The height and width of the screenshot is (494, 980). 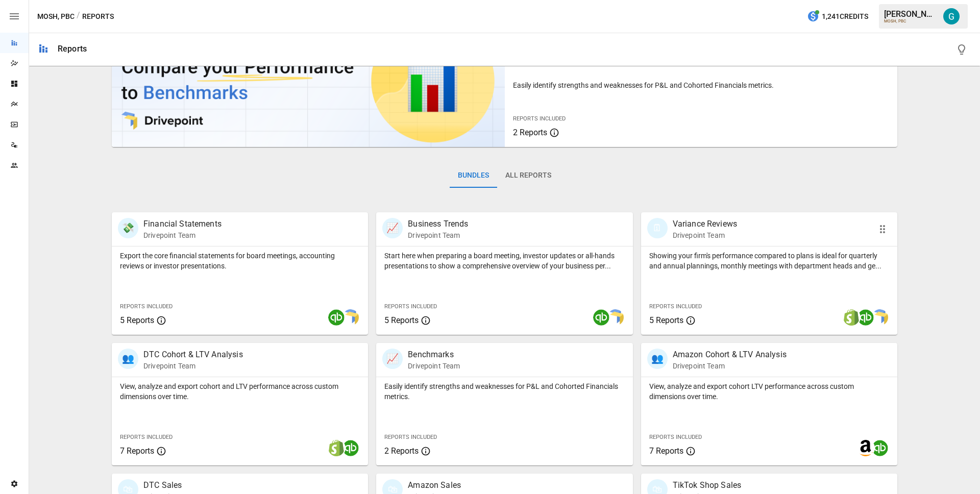 I want to click on button: Bundles, so click(x=473, y=176).